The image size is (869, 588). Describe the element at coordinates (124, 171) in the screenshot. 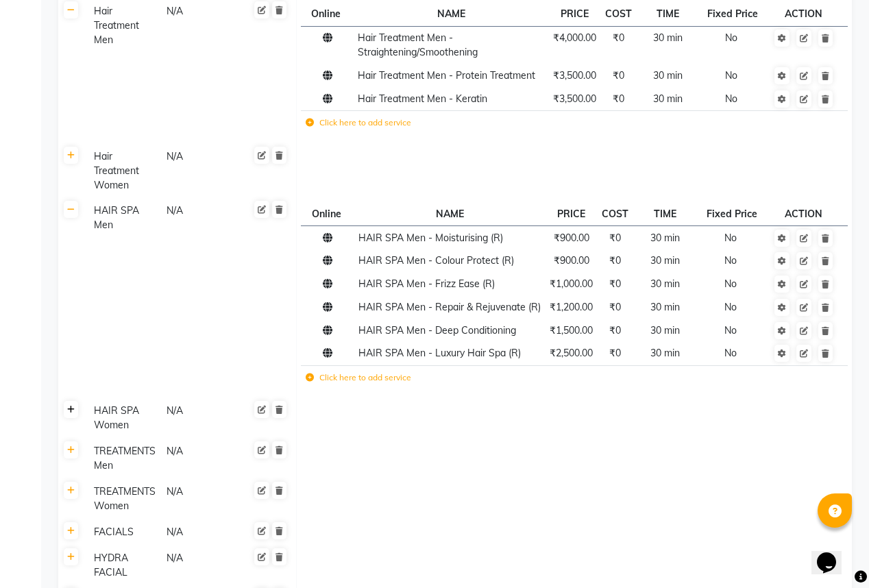

I see `div: Hair Treatment Women` at that location.